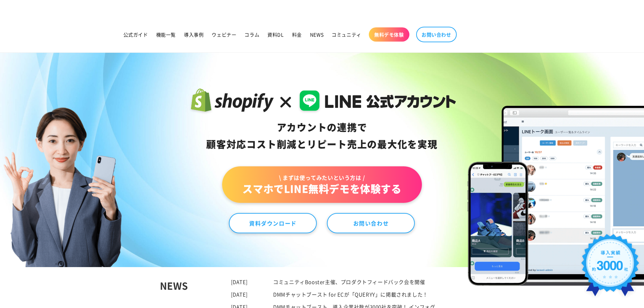 This screenshot has height=308, width=644. I want to click on span: 公式ガイド, so click(136, 34).